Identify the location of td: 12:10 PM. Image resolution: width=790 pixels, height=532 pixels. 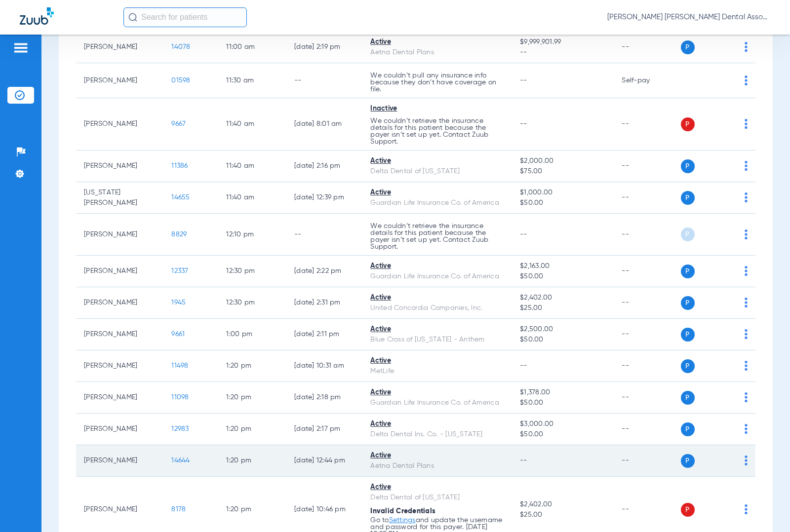
(253, 235).